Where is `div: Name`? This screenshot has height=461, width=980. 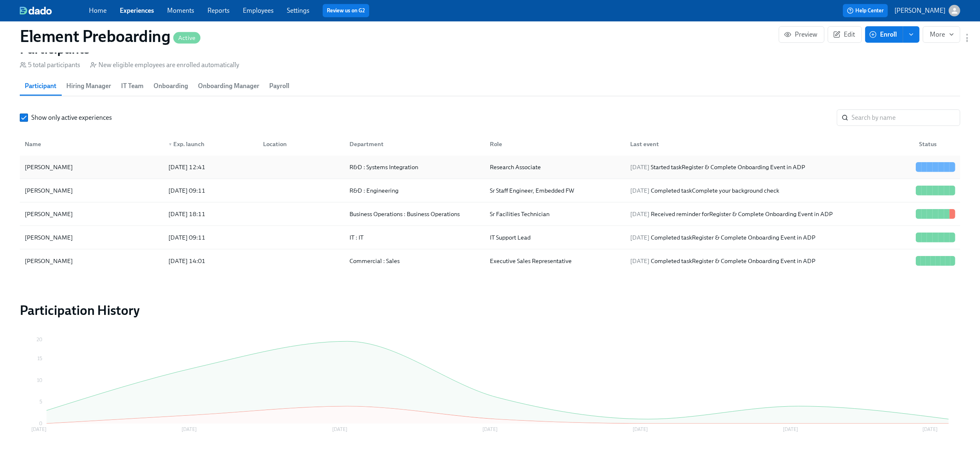
div: Name is located at coordinates (91, 144).